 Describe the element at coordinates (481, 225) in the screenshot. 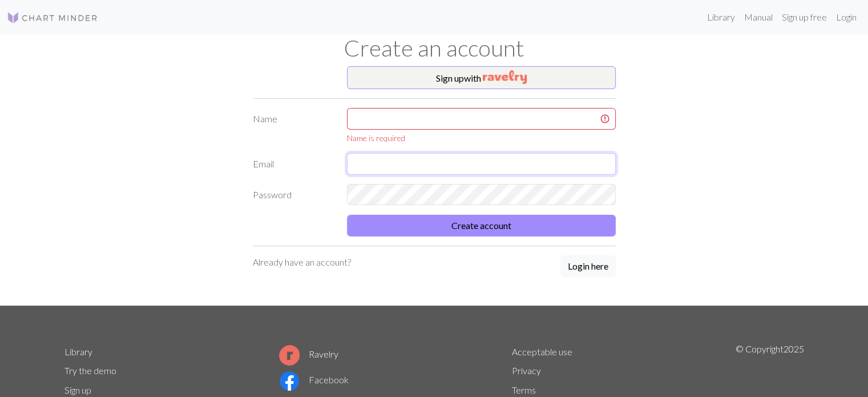

I see `button: Create account` at that location.